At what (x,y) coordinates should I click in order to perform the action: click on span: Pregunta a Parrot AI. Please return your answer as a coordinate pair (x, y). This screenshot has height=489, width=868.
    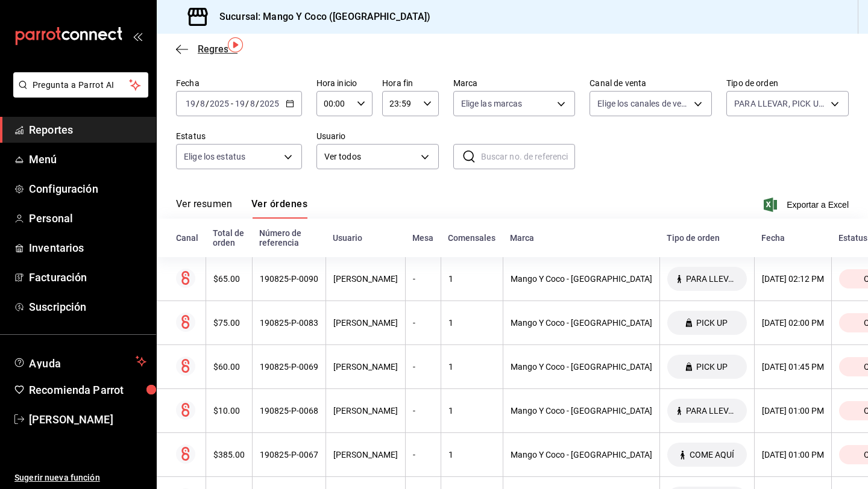
    Looking at the image, I should click on (81, 85).